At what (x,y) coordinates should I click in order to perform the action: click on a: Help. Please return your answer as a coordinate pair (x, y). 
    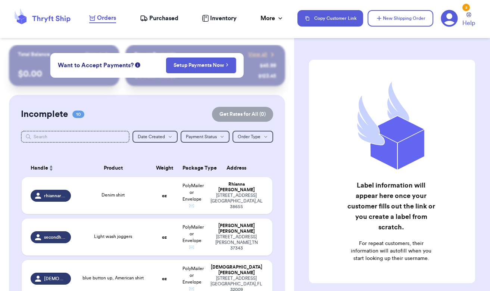
    Looking at the image, I should click on (469, 20).